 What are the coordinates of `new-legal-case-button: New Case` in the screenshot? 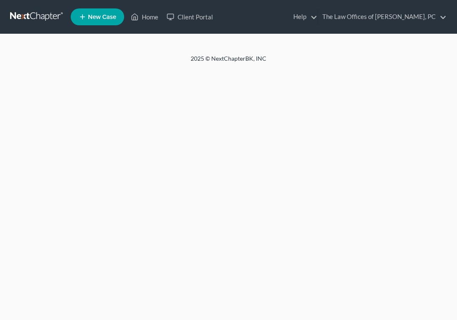 It's located at (97, 17).